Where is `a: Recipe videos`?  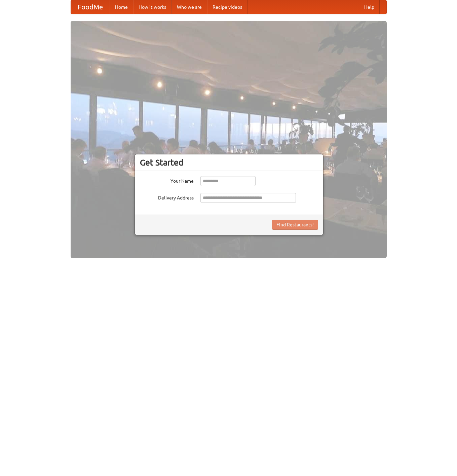
a: Recipe videos is located at coordinates (227, 7).